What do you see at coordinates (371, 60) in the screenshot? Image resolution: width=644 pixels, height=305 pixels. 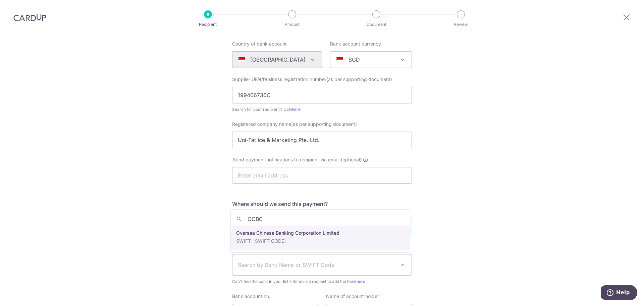 I see `span: SGD` at bounding box center [371, 60].